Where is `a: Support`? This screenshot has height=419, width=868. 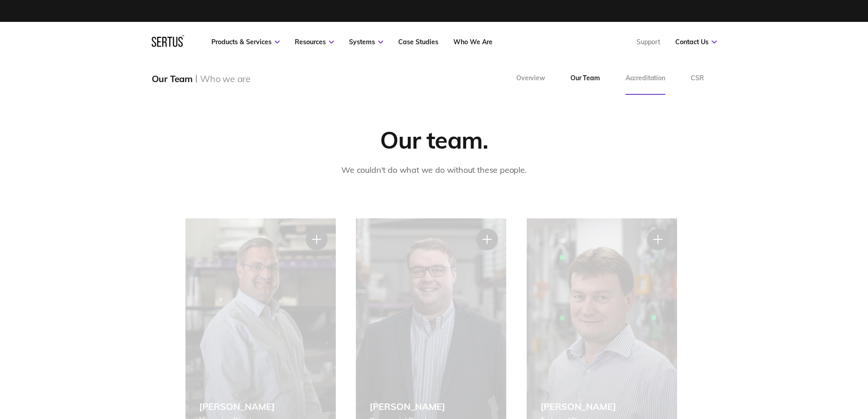 a: Support is located at coordinates (648, 42).